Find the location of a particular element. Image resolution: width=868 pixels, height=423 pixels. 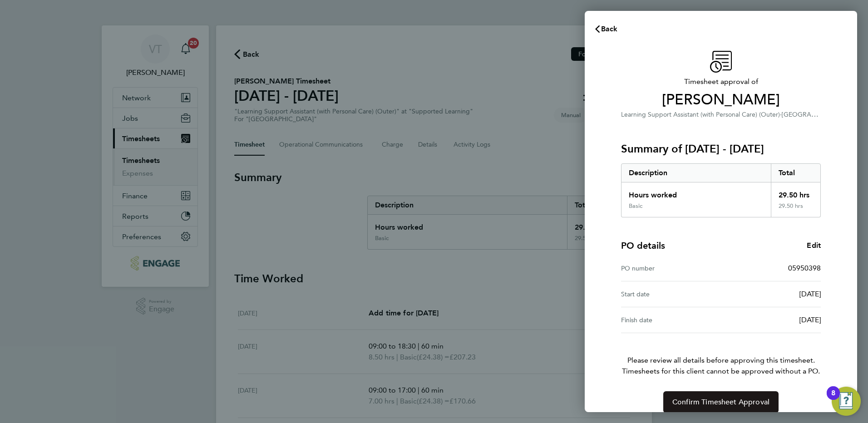

div: Hours worked is located at coordinates (696, 192).